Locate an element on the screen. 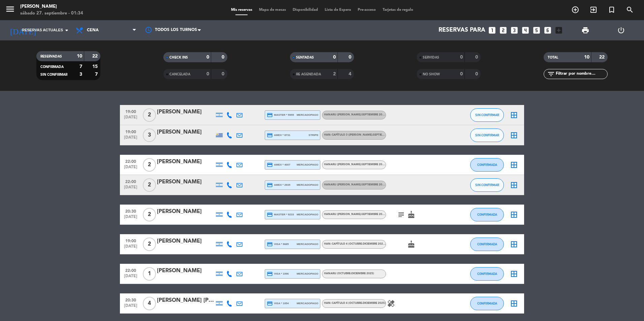 The width and height of the screenshot is (644, 321). strong: 4 is located at coordinates (351, 74).